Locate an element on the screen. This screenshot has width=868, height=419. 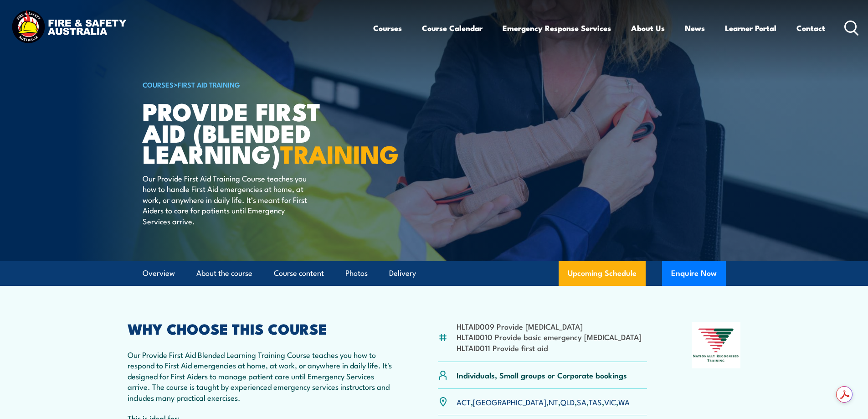
a: Courses is located at coordinates (387, 28).